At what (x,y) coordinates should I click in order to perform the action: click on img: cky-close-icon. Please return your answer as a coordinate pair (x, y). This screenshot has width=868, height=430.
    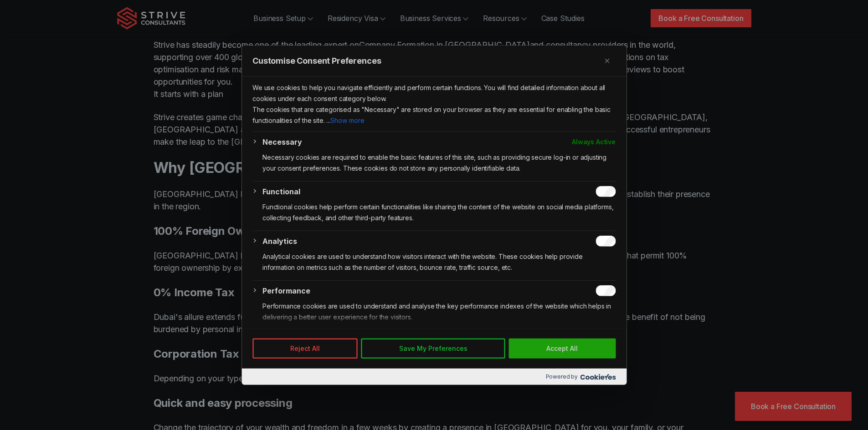
    Looking at the image, I should click on (607, 61).